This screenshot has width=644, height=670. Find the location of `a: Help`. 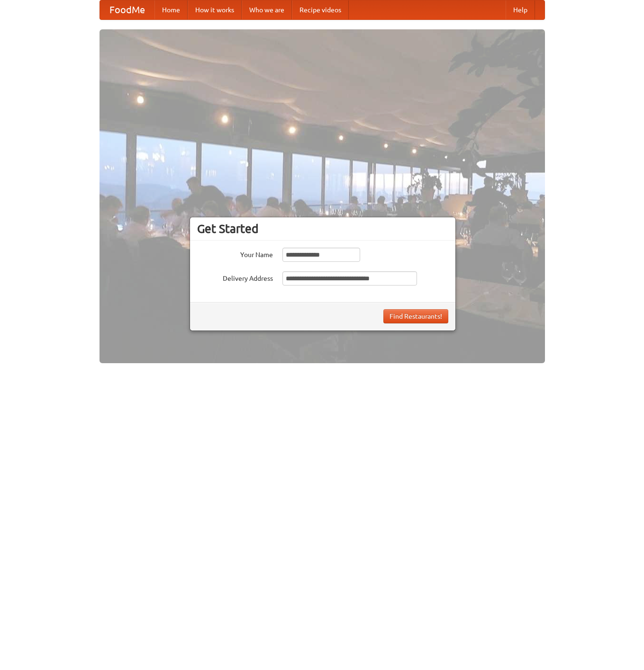

a: Help is located at coordinates (521, 10).